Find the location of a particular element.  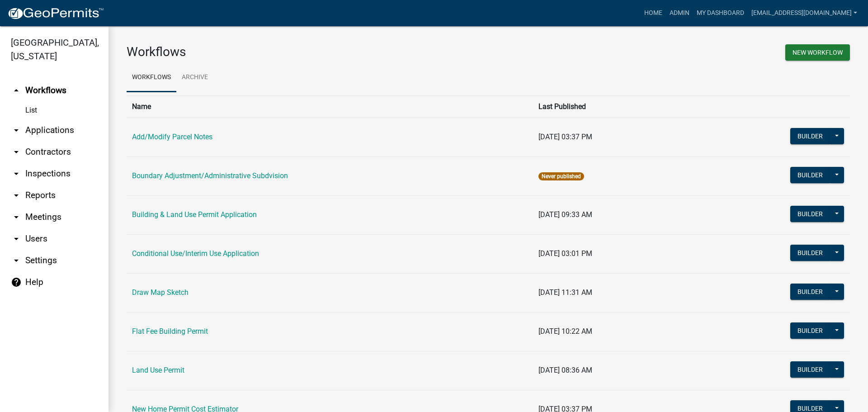

th: Last Published is located at coordinates (612, 106).